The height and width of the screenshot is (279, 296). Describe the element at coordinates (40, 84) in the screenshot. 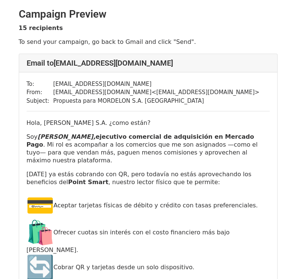

I see `td: To:` at that location.